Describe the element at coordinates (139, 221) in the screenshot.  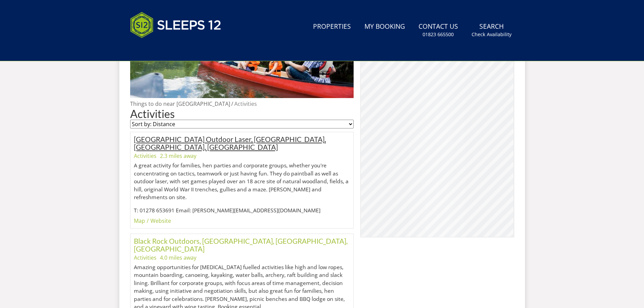
I see `a: Map` at that location.